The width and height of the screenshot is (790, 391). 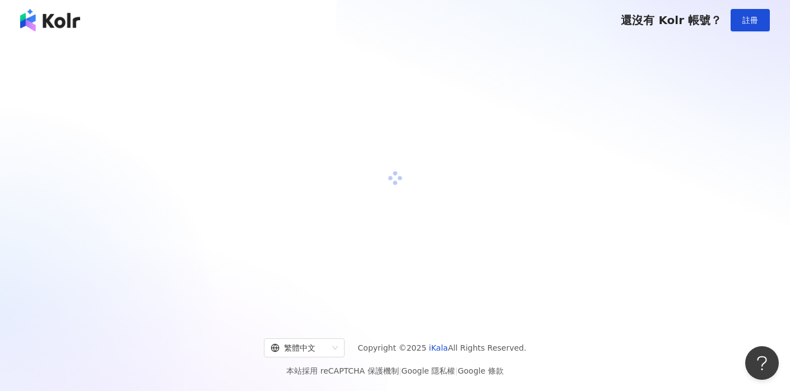 What do you see at coordinates (50, 20) in the screenshot?
I see `img: logo` at bounding box center [50, 20].